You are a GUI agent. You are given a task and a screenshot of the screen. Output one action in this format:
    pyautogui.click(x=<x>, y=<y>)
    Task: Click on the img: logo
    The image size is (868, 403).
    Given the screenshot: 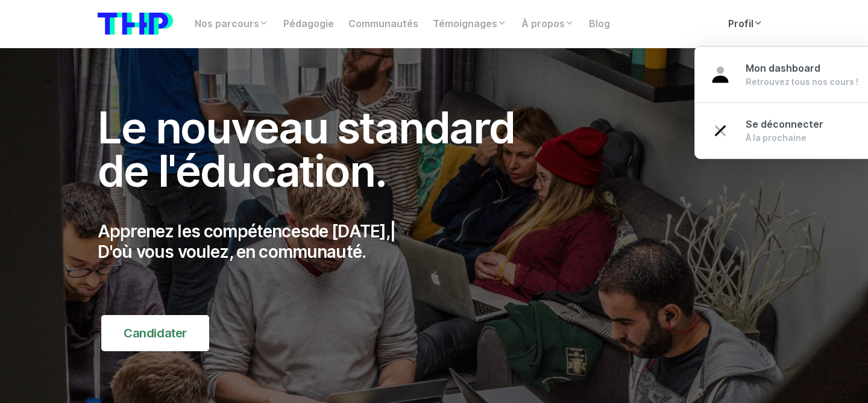 What is the action you would take?
    pyautogui.click(x=135, y=24)
    